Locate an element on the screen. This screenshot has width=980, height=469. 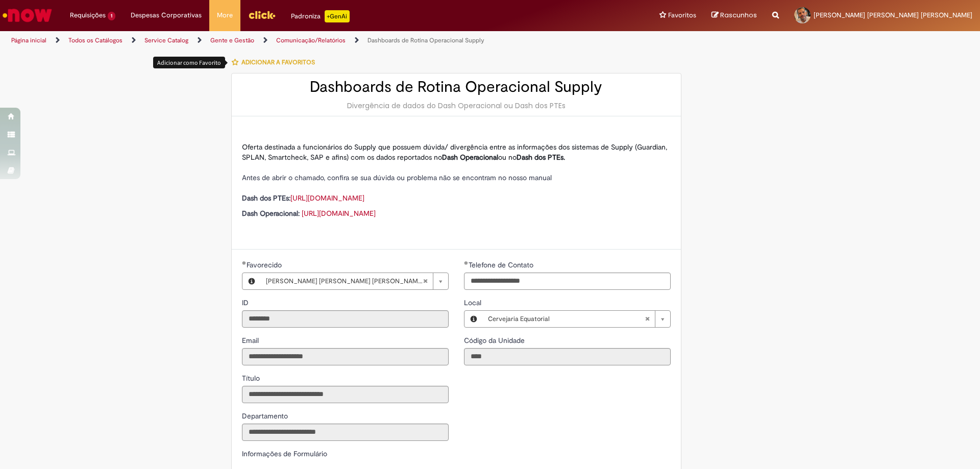
label: Somente leitura - Código da Unidade is located at coordinates (495, 341).